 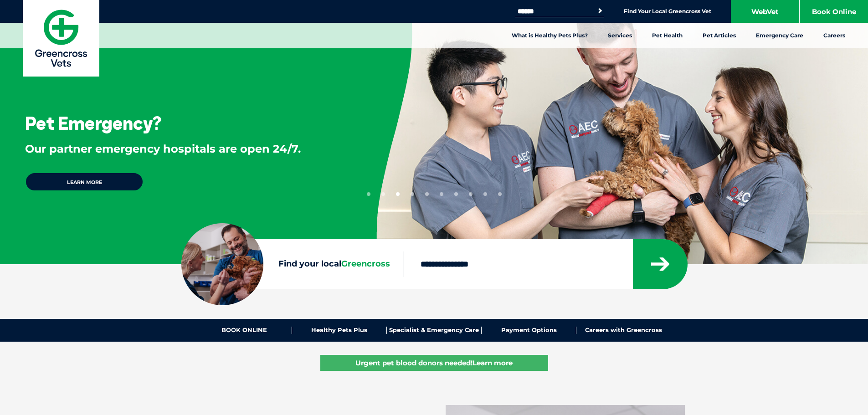 What do you see at coordinates (500, 194) in the screenshot?
I see `button: 10 of 10` at bounding box center [500, 194].